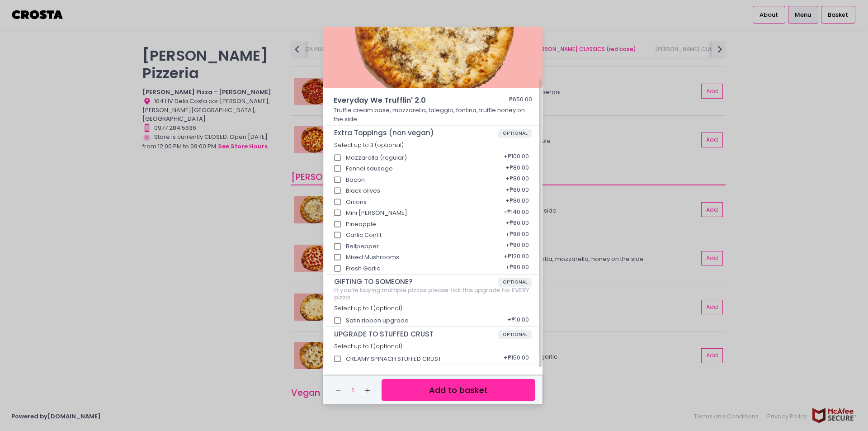  Describe the element at coordinates (433, 294) in the screenshot. I see `div: If you're buying multiple pizzas please tick this upgrade for EVERY pizza` at that location.